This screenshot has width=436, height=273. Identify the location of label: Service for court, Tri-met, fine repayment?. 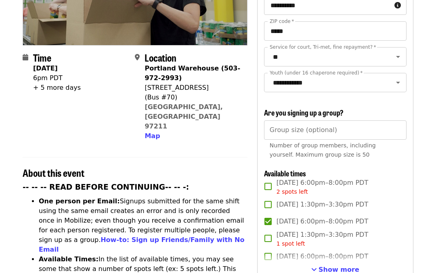
(323, 48).